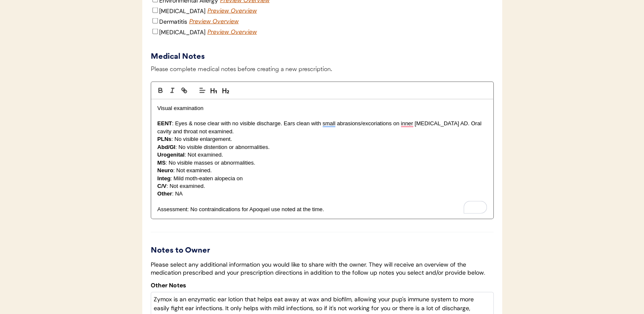  I want to click on p: Visual examination, so click(322, 108).